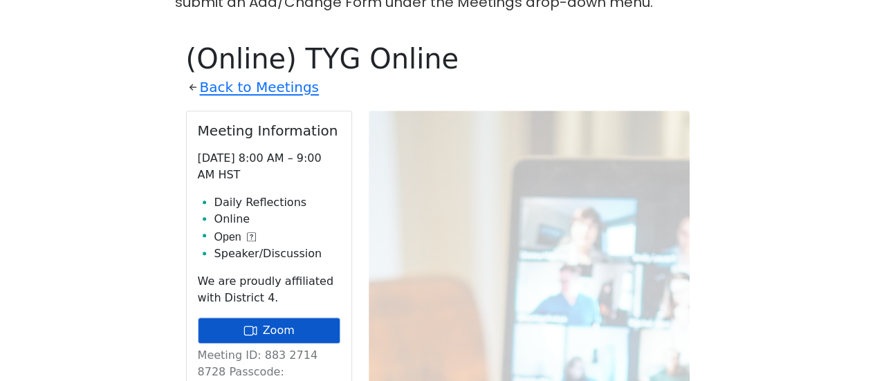  Describe the element at coordinates (438, 59) in the screenshot. I see `h1: (Online) TYG Online` at that location.